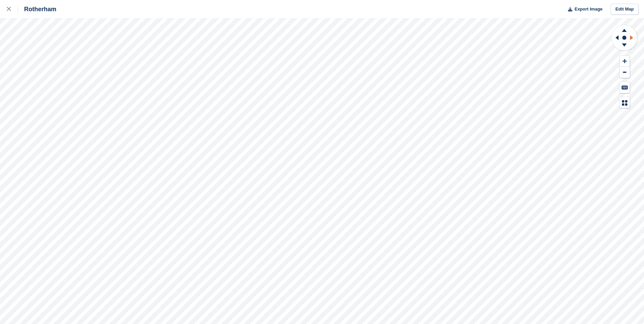  I want to click on button: Keyboard Shortcuts, so click(625, 87).